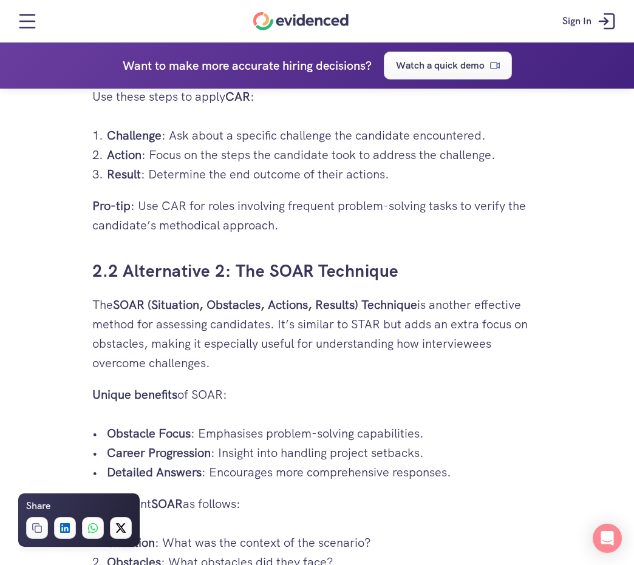 The height and width of the screenshot is (565, 634). I want to click on a: Home, so click(300, 21).